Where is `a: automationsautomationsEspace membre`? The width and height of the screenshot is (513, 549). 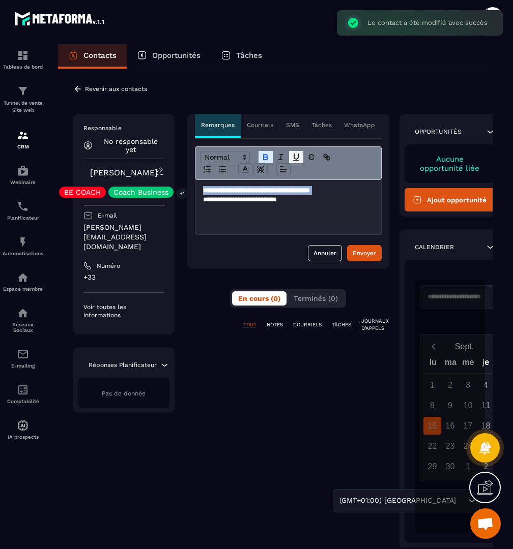 a: automationsautomationsEspace membre is located at coordinates (23, 282).